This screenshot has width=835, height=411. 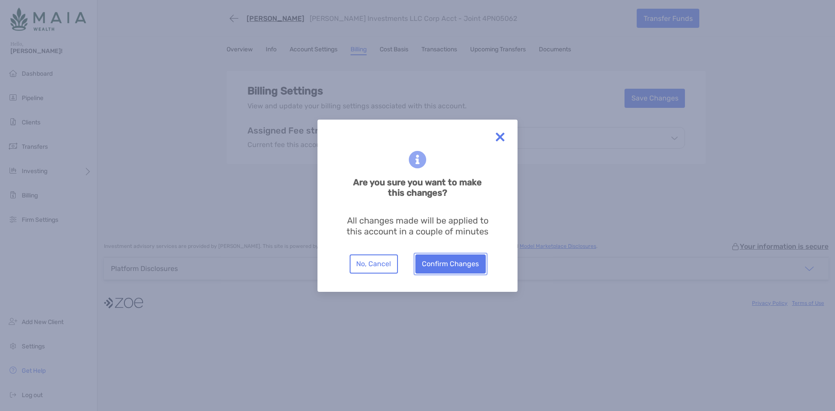 What do you see at coordinates (374, 264) in the screenshot?
I see `button: No, Cancel` at bounding box center [374, 264].